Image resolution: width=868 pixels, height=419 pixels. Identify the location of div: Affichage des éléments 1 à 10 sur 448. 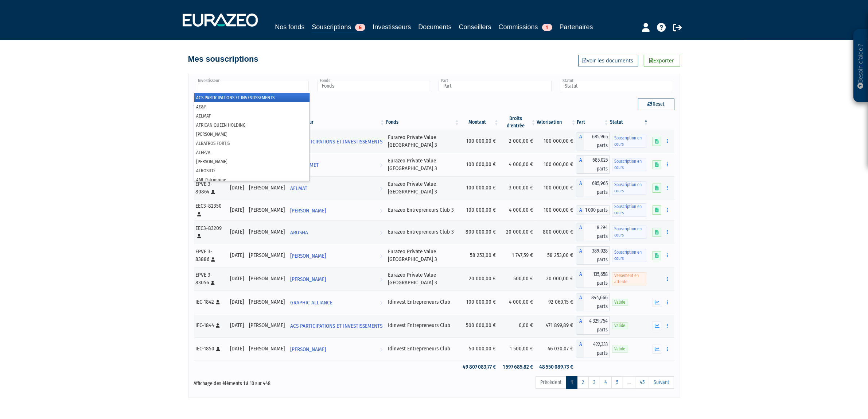
(291, 381).